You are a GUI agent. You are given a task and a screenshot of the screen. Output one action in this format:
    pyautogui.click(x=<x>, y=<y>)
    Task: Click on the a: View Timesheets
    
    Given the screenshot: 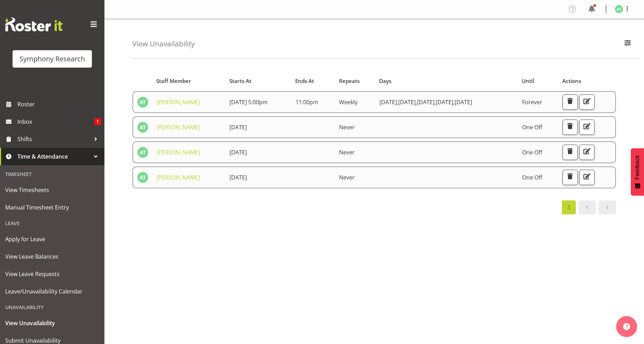 What is the action you would take?
    pyautogui.click(x=52, y=190)
    